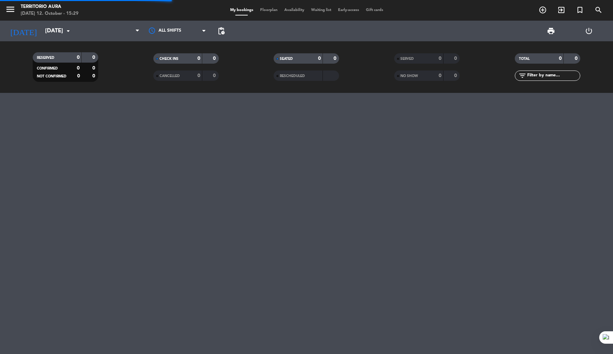 This screenshot has height=354, width=613. Describe the element at coordinates (241, 10) in the screenshot. I see `span: My bookings` at that location.